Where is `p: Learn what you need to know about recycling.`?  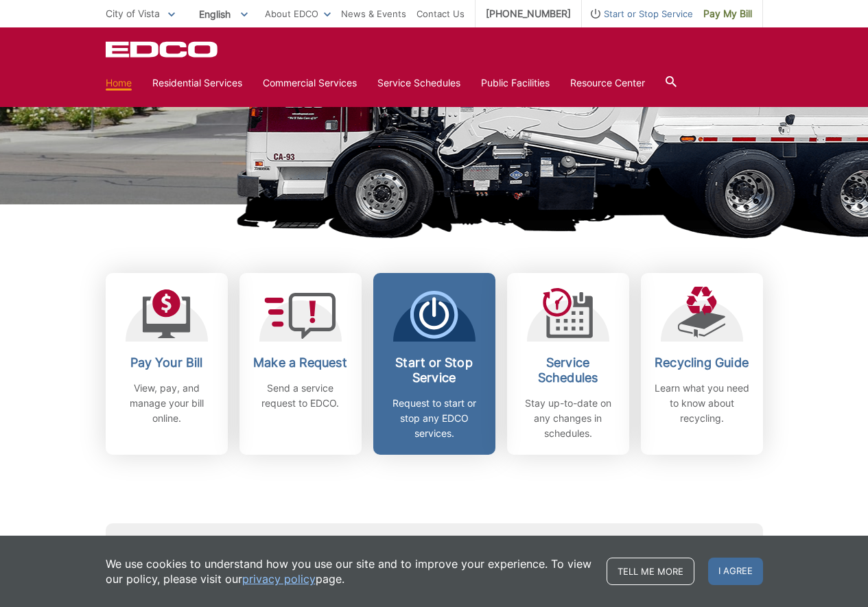
p: Learn what you need to know about recycling. is located at coordinates (702, 404).